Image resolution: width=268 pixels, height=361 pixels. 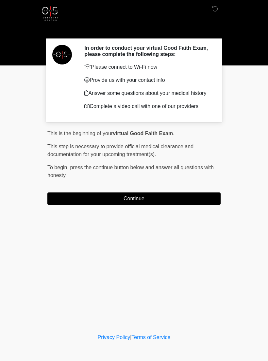 I want to click on a: Privacy Policy, so click(x=114, y=337).